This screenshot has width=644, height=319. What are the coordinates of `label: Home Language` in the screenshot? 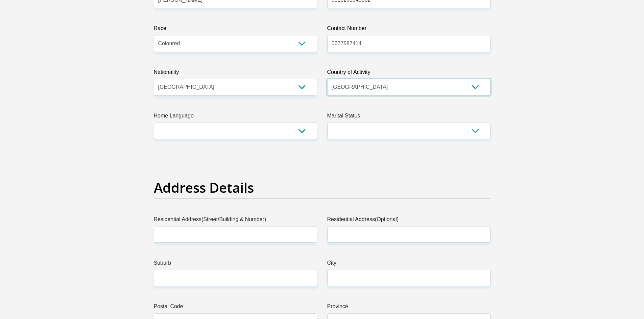 It's located at (235, 117).